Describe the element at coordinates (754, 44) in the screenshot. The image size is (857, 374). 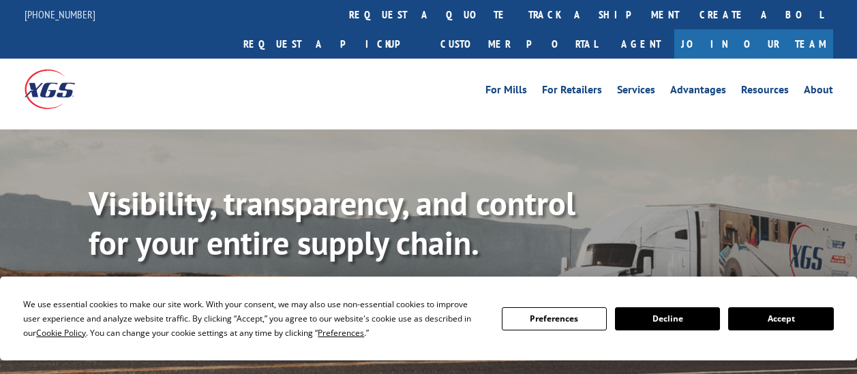
I see `a: Join Our Team` at that location.